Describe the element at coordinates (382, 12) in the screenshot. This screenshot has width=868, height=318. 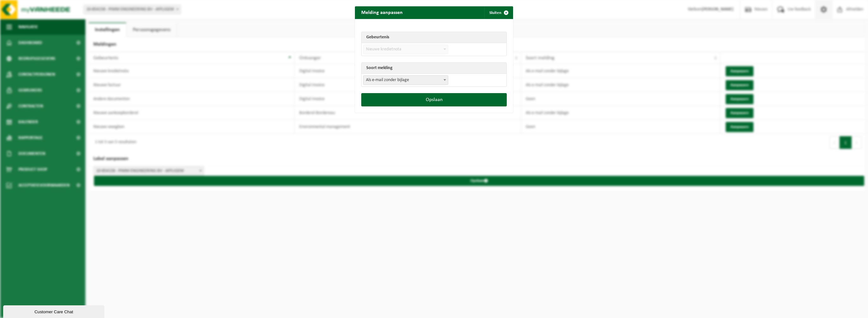
I see `h2: Melding aanpassen` at that location.